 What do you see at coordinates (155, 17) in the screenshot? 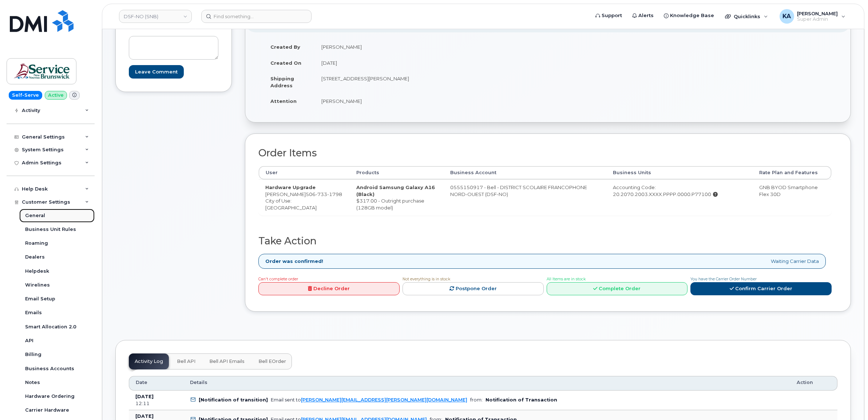
I see `a: DSF-NO (SNB)` at bounding box center [155, 17].